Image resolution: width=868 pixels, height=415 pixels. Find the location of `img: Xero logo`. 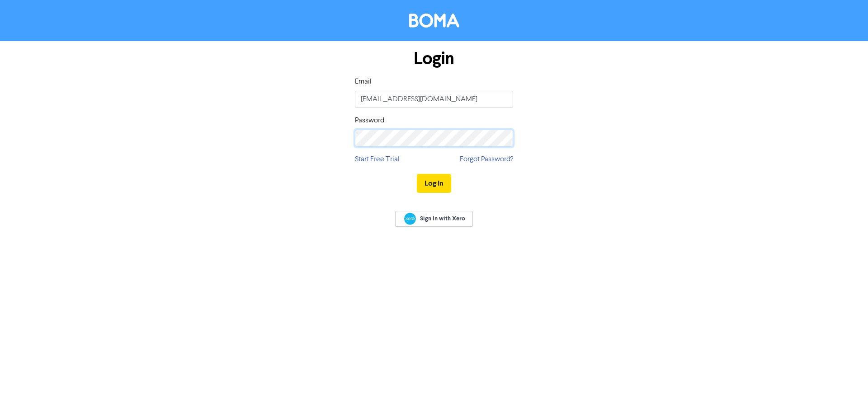

img: Xero logo is located at coordinates (410, 219).